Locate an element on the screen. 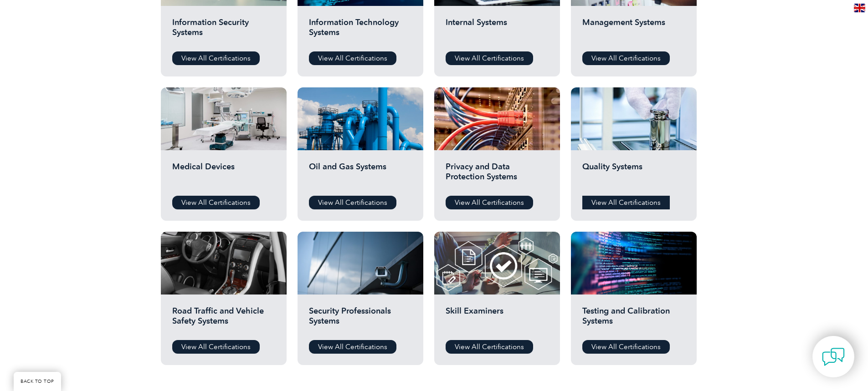 The width and height of the screenshot is (868, 391). h2: Medical Devices is located at coordinates (224, 175).